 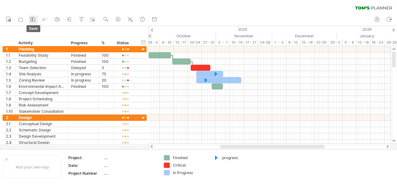 What do you see at coordinates (11, 86) in the screenshot?
I see `div: 1.6` at bounding box center [11, 86].